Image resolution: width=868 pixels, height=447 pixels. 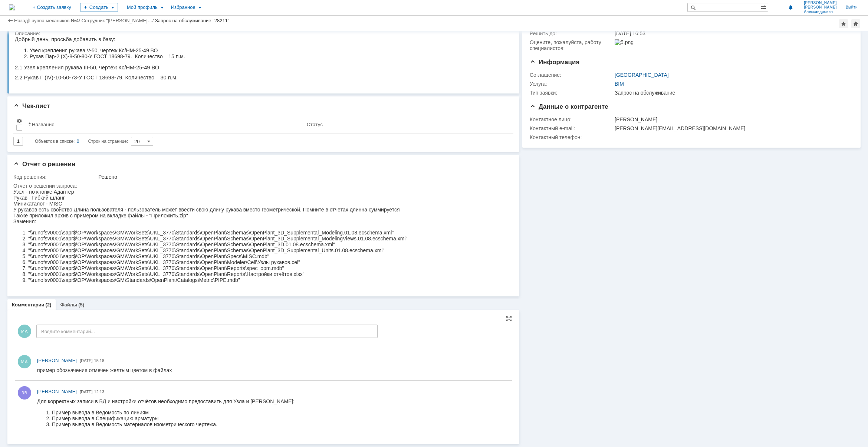 I want to click on span: 15:18, so click(x=100, y=361).